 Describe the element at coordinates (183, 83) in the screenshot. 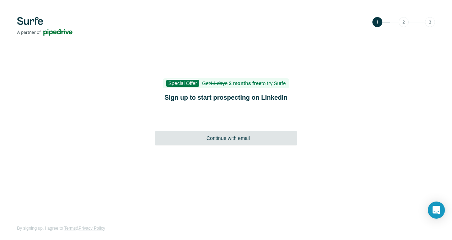

I see `span: Special Offer` at that location.